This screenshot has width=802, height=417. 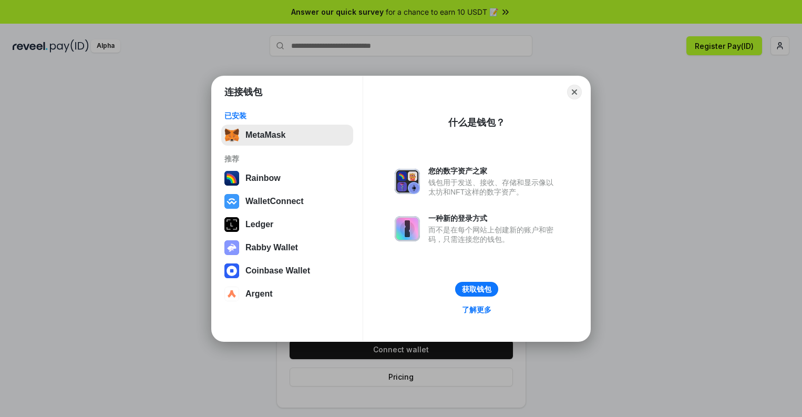 I want to click on button: WalletConnect, so click(x=287, y=201).